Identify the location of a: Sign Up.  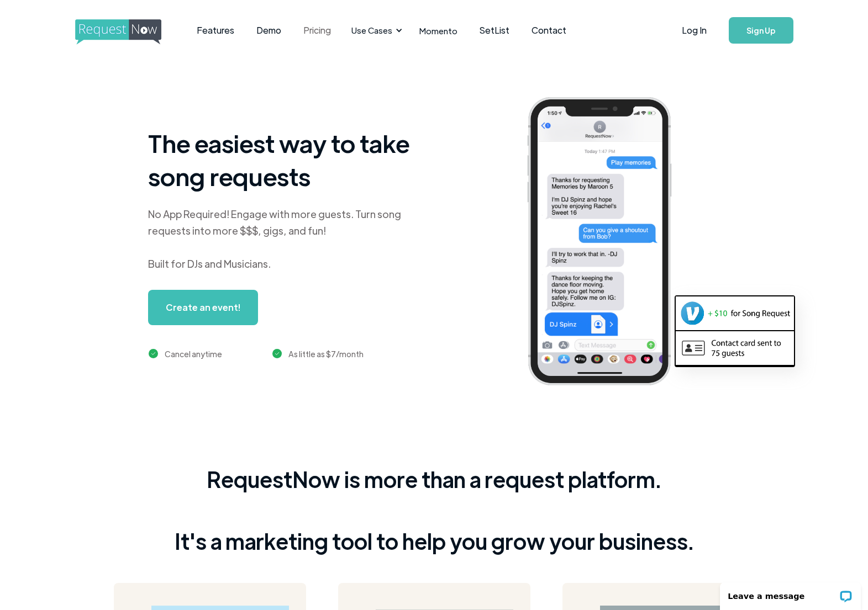
(761, 30).